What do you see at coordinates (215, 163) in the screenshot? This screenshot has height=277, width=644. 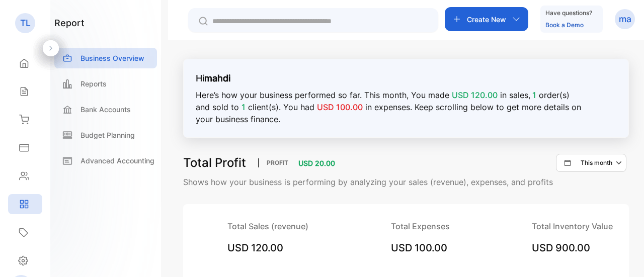 I see `h3: Total Profit` at bounding box center [215, 163].